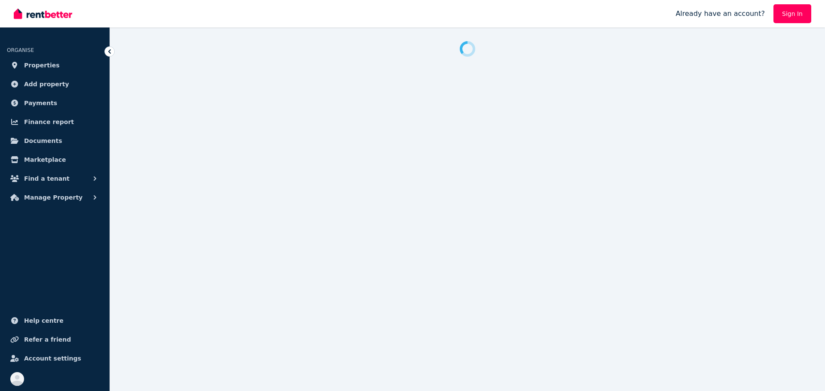 The width and height of the screenshot is (825, 391). I want to click on a: Payments, so click(55, 103).